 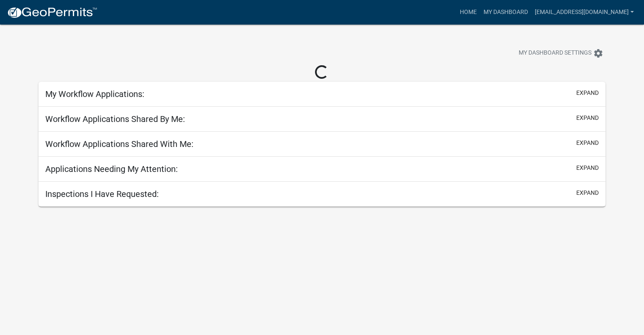 What do you see at coordinates (116, 119) in the screenshot?
I see `h5: Workflow Applications Shared By Me:` at bounding box center [116, 119].